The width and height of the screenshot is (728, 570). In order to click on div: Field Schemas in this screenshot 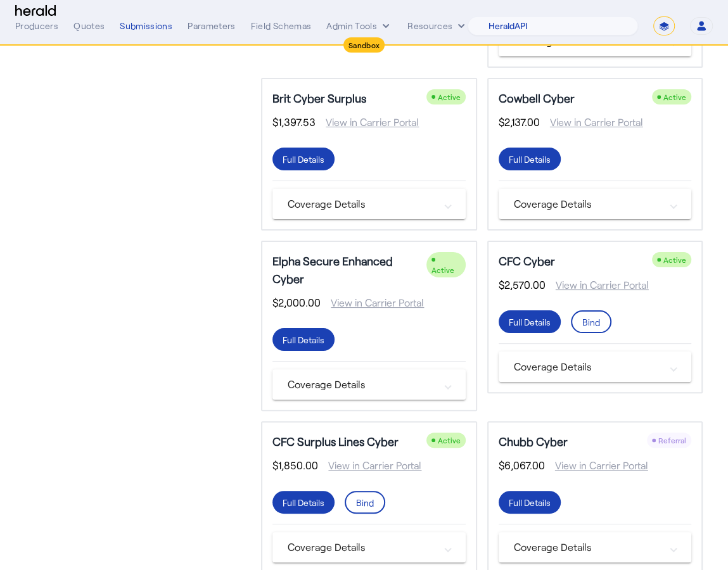, I will do `click(281, 26)`.